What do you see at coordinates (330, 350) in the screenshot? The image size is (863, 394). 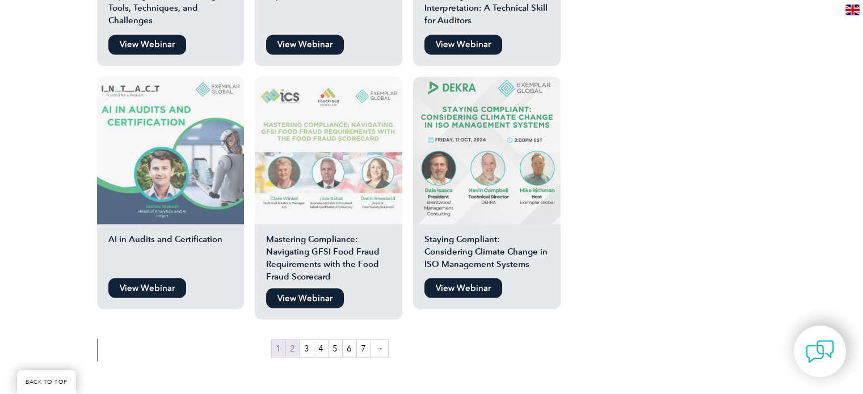 I see `nav: Product Pagination` at bounding box center [330, 350].